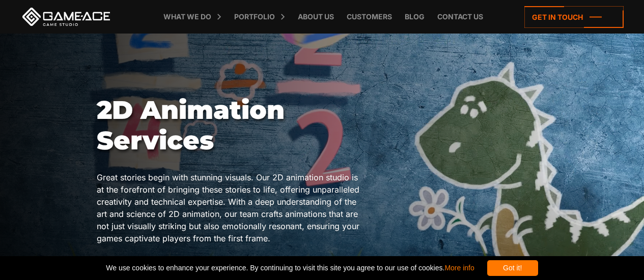 This screenshot has height=280, width=644. I want to click on h1: 2D Animation Services, so click(232, 125).